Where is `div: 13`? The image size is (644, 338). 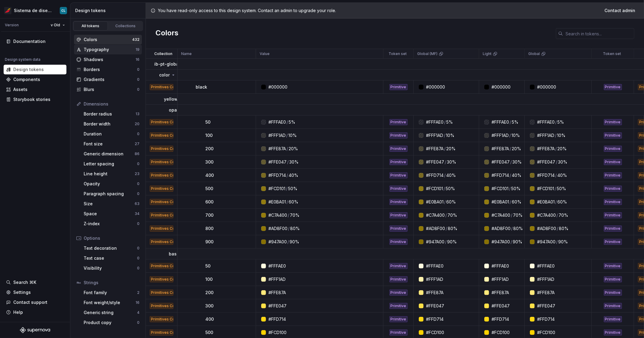
div: 13 is located at coordinates (137, 114).